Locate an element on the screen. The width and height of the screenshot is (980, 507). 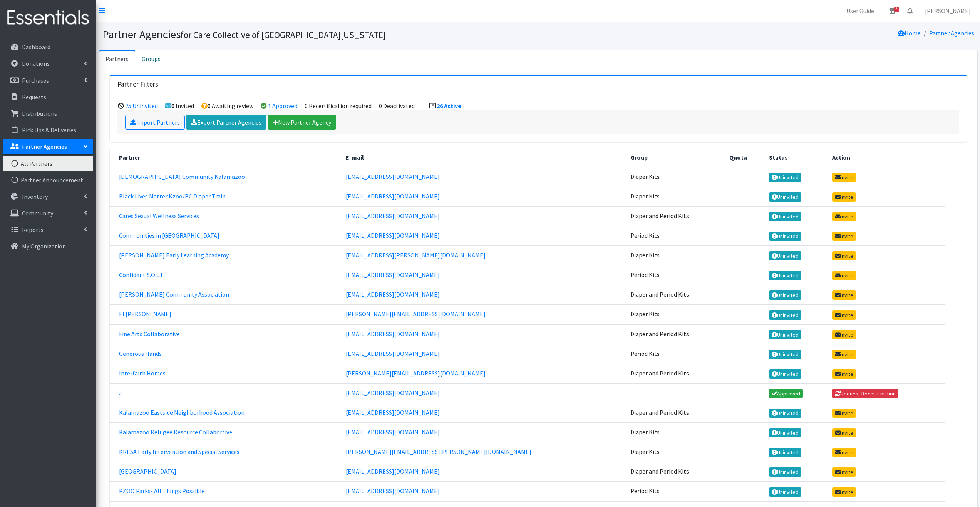
a: Cares Sexual Wellness Services is located at coordinates (159, 216).